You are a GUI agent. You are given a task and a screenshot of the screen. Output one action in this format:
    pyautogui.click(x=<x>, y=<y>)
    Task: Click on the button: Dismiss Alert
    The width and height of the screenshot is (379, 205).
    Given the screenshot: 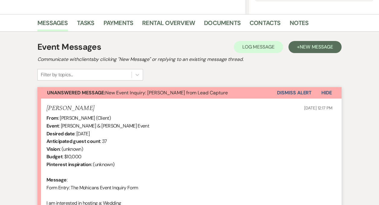 What is the action you would take?
    pyautogui.click(x=294, y=93)
    